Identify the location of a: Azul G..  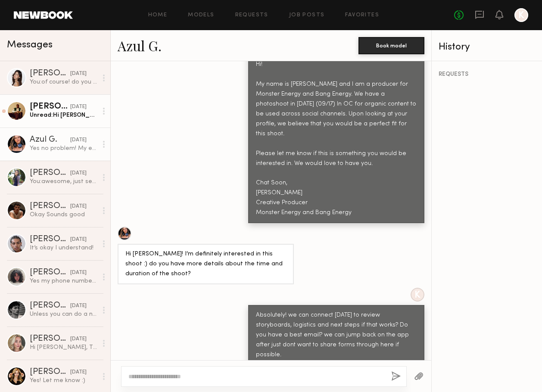
(139, 45).